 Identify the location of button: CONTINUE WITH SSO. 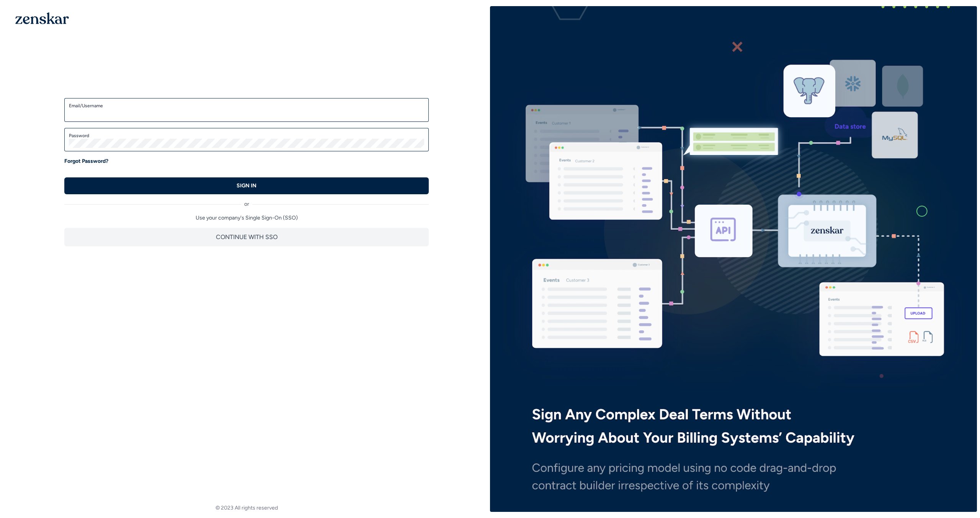
(247, 237).